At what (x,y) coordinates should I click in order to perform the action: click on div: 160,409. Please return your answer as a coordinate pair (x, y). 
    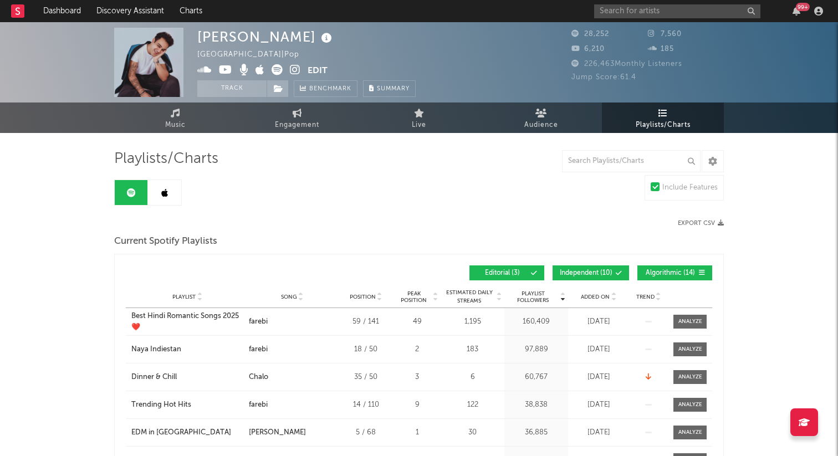
    Looking at the image, I should click on (536, 322).